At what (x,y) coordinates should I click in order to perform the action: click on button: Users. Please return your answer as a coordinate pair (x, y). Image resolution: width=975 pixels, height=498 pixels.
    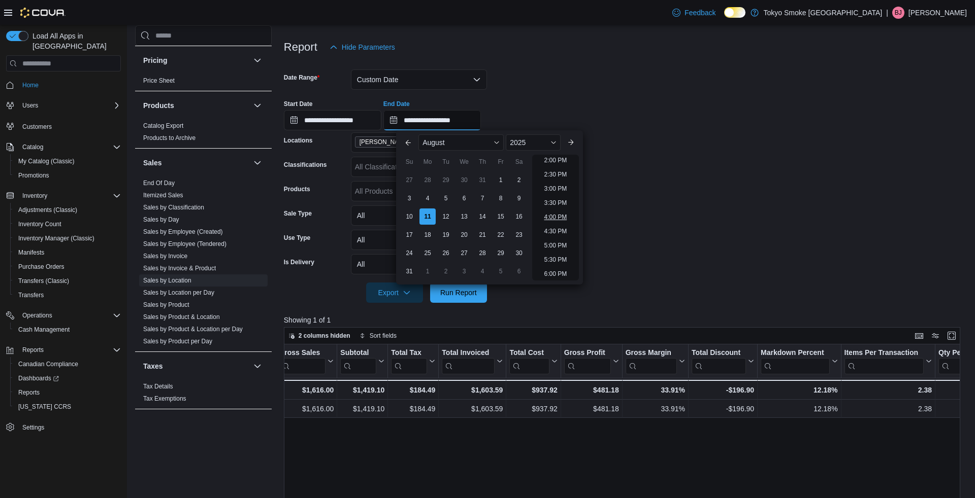
    Looking at the image, I should click on (30, 106).